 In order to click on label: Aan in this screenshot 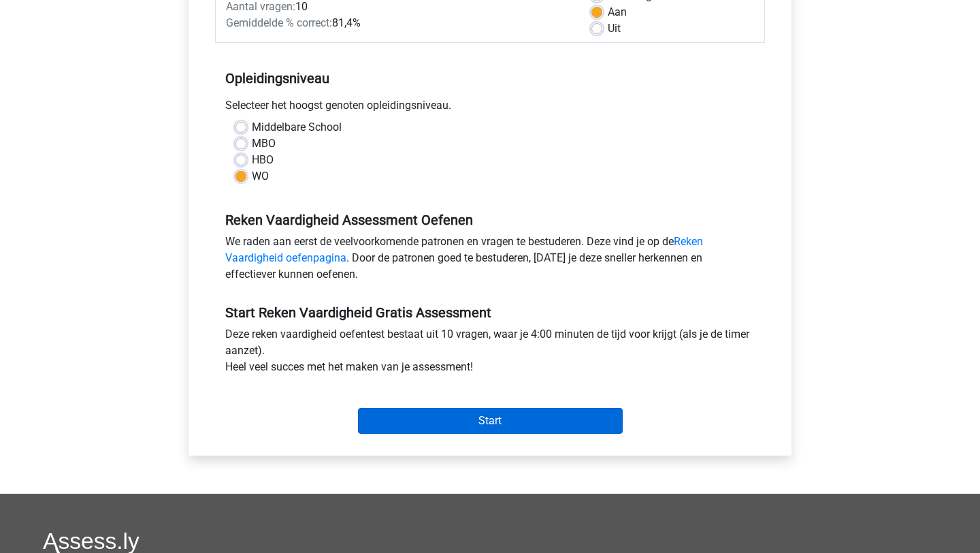, I will do `click(617, 12)`.